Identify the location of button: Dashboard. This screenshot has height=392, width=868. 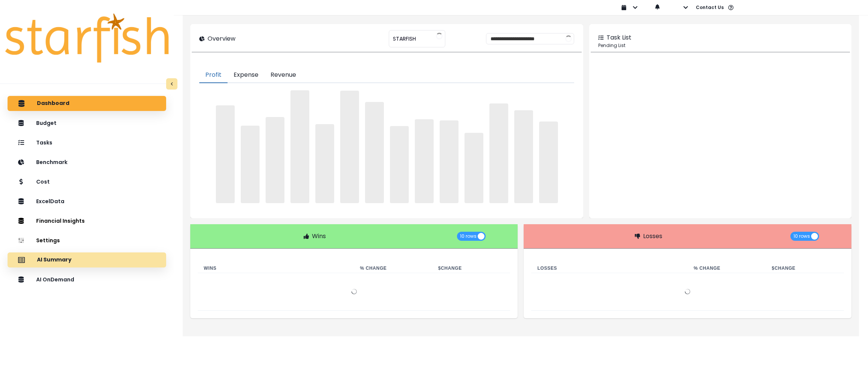
(86, 103).